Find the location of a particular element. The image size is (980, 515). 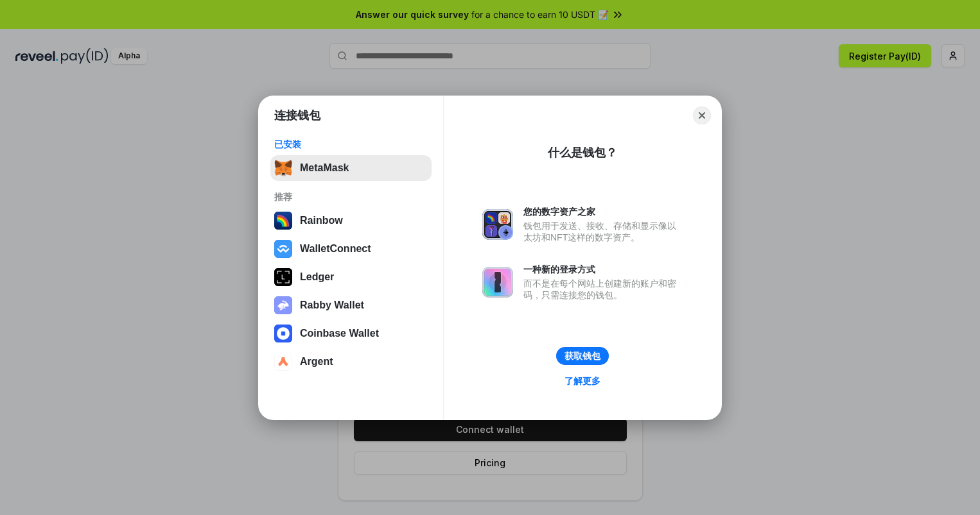

img: svg+xml,%3Csvg%20fill%3D%22none%22%20height%3D%2233%22%20viewBox%3D%220%200%2035%2033%22%20width%... is located at coordinates (283, 168).